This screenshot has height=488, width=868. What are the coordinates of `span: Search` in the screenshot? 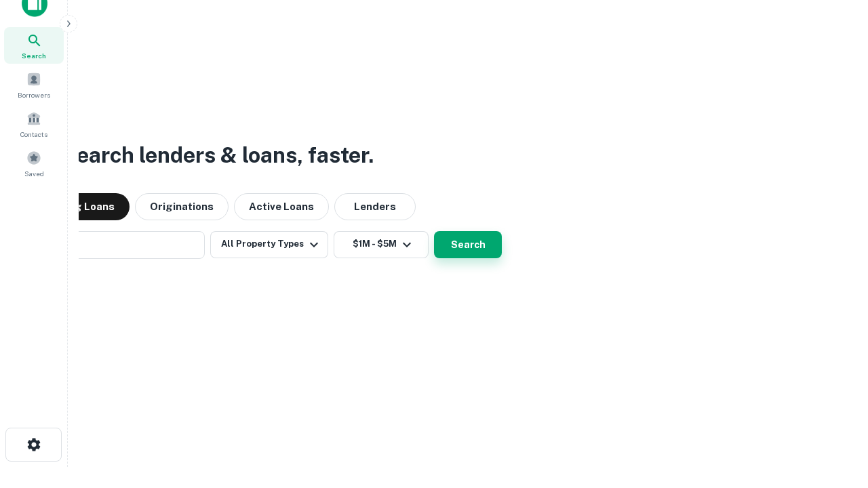 It's located at (34, 56).